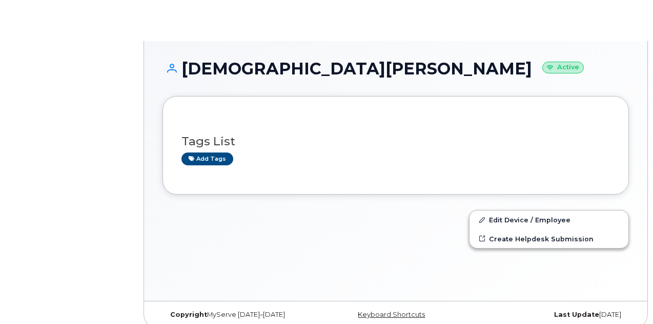 The height and width of the screenshot is (324, 653). What do you see at coordinates (549, 238) in the screenshot?
I see `a: Create Helpdesk Submission` at bounding box center [549, 238].